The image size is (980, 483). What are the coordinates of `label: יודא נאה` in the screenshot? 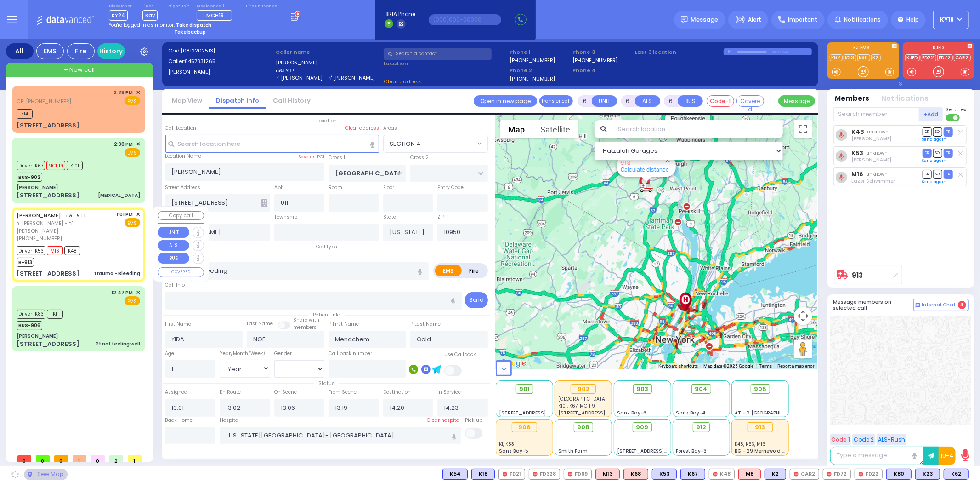 It's located at (329, 70).